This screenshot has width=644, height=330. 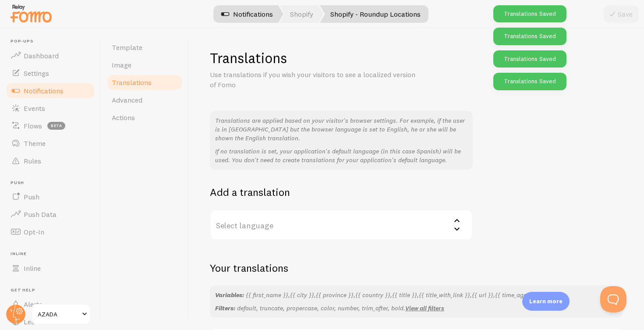 What do you see at coordinates (53, 291) in the screenshot?
I see `span: Get Help` at bounding box center [53, 291].